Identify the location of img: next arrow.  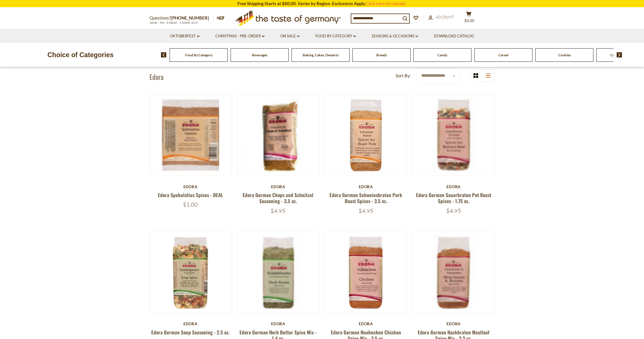
(619, 55).